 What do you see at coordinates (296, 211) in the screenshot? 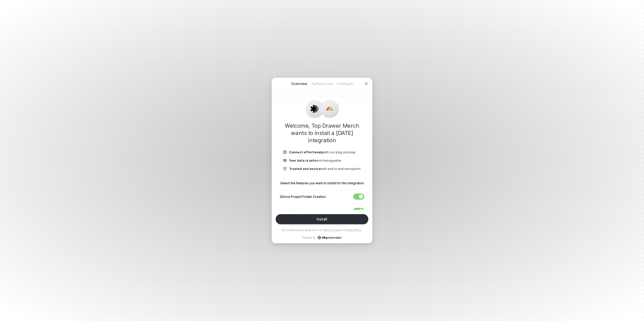
I see `p: Parent SKU Generator` at bounding box center [296, 211].